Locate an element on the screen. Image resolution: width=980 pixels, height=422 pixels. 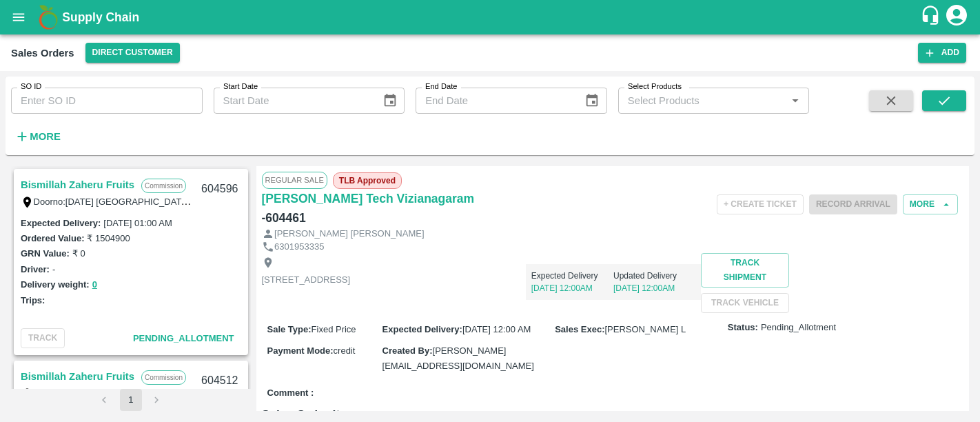
label: Select Products is located at coordinates (655, 86).